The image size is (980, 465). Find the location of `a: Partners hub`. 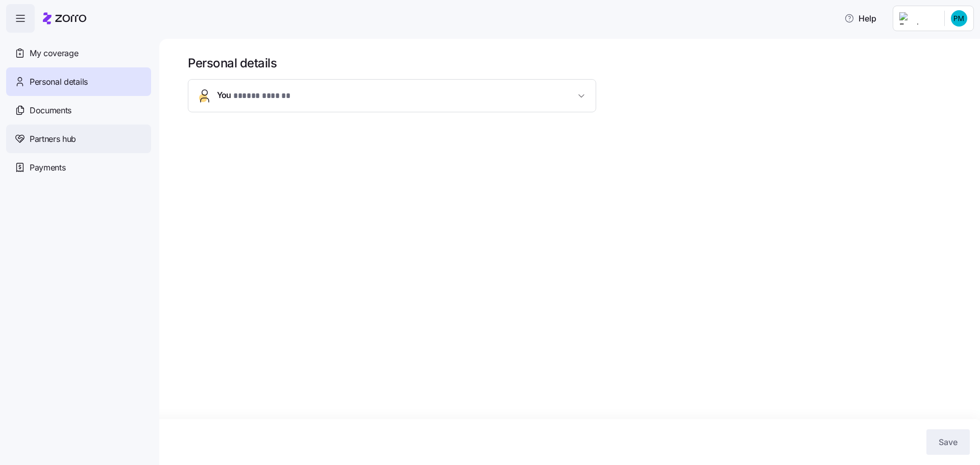

a: Partners hub is located at coordinates (78, 139).